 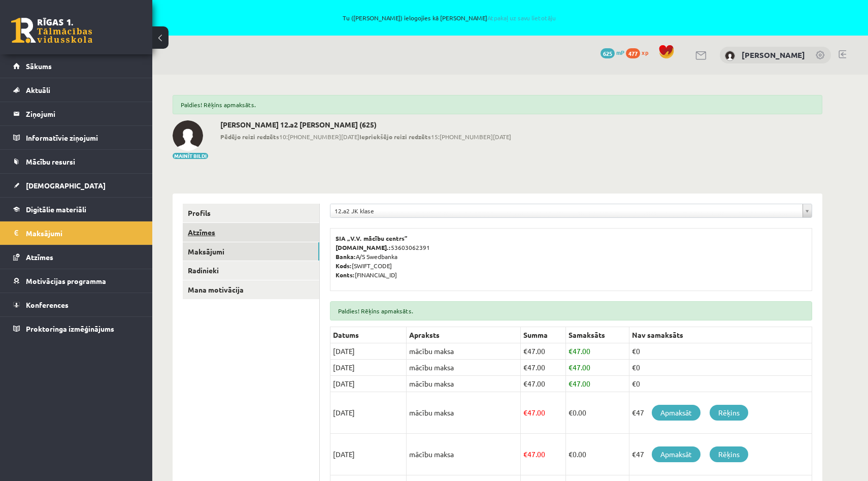 What do you see at coordinates (190, 156) in the screenshot?
I see `button: Mainīt bildi` at bounding box center [190, 156].